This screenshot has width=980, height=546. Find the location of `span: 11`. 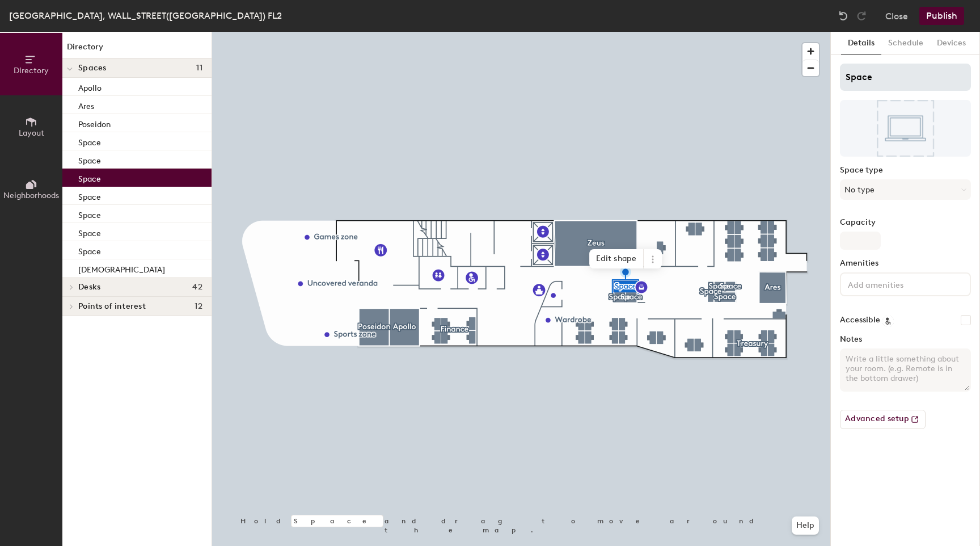

span: 11 is located at coordinates (199, 68).